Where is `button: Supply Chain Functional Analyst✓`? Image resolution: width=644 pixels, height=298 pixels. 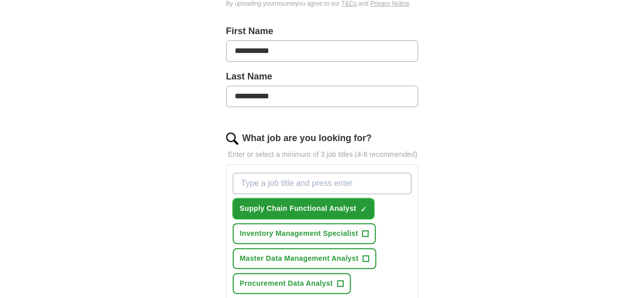 button: Supply Chain Functional Analyst✓ is located at coordinates (304, 208).